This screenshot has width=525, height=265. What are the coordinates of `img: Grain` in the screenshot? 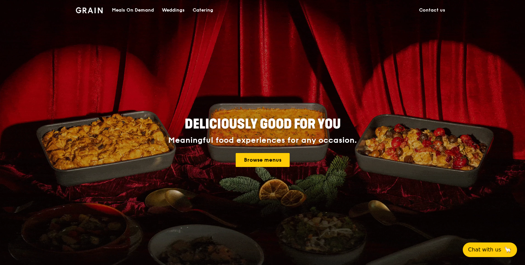 It's located at (89, 10).